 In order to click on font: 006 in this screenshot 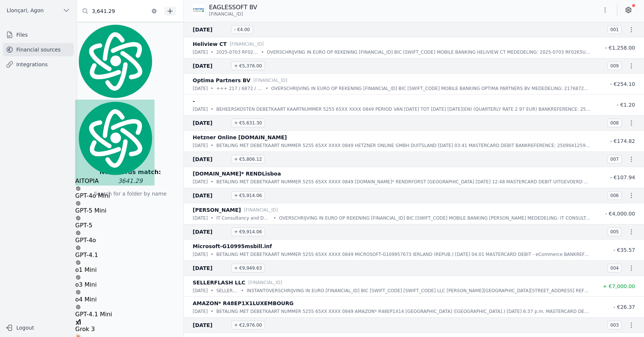, I will do `click(614, 195)`.